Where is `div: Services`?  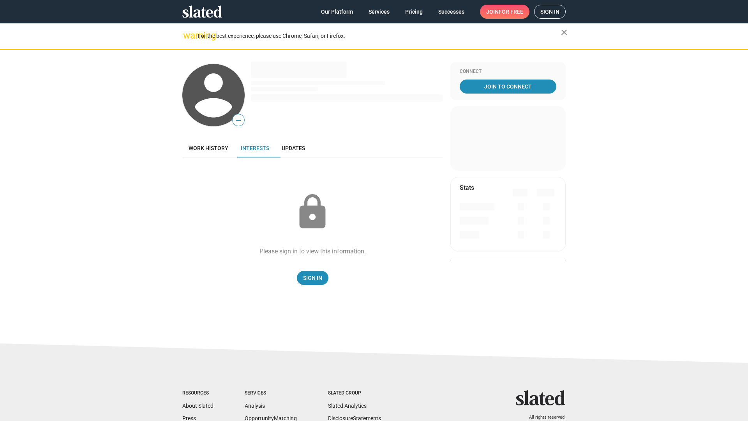
div: Services is located at coordinates (271, 393).